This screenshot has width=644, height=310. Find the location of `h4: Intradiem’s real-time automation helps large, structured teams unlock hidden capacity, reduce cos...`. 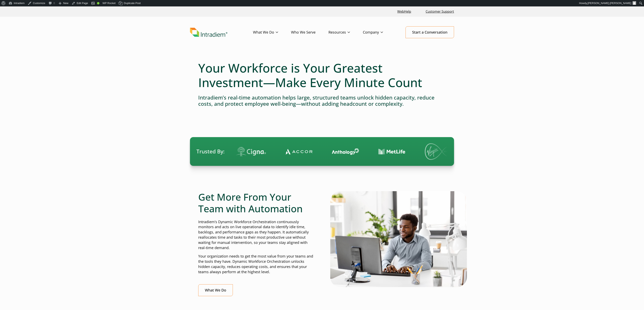

h4: Intradiem’s real-time automation helps large, structured teams unlock hidden capacity, reduce cos... is located at coordinates (322, 101).